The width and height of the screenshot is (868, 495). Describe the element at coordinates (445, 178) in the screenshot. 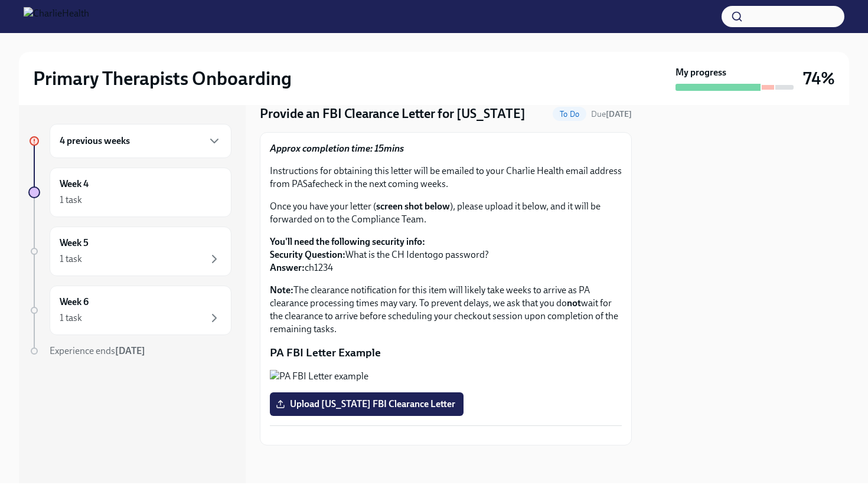

I see `p: Instructions for obtaining this letter will be emailed to your Charlie Health email address from ...` at that location.